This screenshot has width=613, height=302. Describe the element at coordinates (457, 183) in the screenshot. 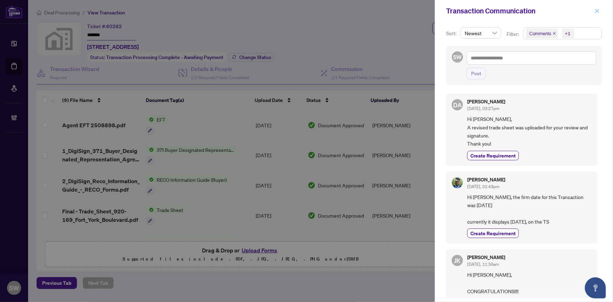

I see `img: Profile Icon` at that location.